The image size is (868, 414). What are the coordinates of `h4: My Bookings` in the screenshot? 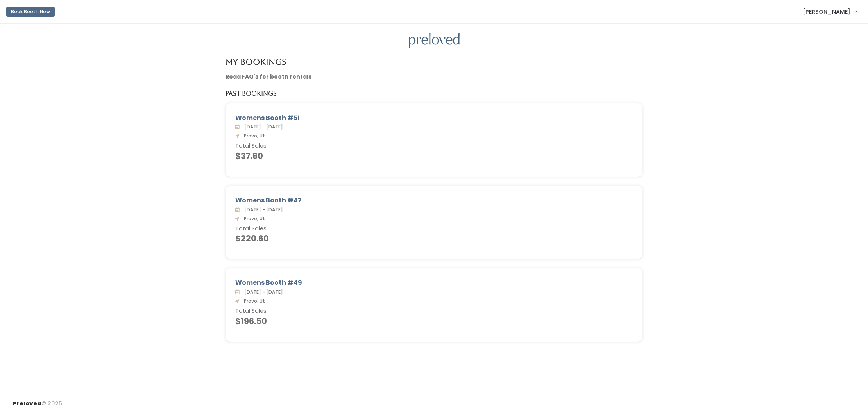 It's located at (256, 61).